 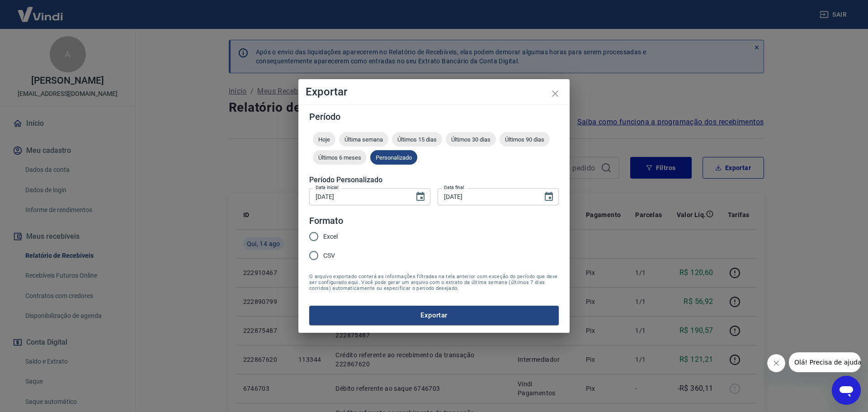 What do you see at coordinates (330, 236) in the screenshot?
I see `span: Excel` at bounding box center [330, 236].